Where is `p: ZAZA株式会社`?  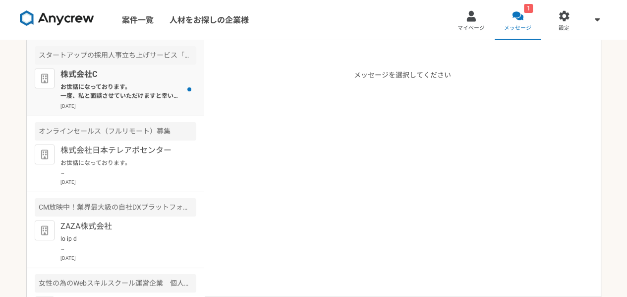
p: ZAZA株式会社 is located at coordinates (122, 226).